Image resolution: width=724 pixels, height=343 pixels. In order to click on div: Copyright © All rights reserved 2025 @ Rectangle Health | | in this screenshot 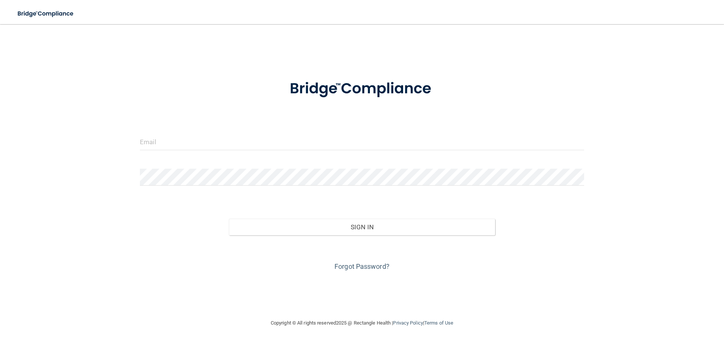, I will do `click(362, 323)`.